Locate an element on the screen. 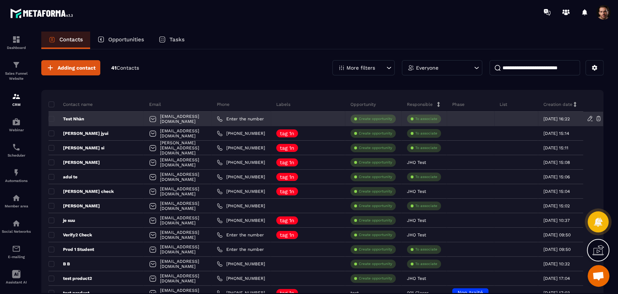 This screenshot has width=618, height=294. a: Assistant AI is located at coordinates (16, 277).